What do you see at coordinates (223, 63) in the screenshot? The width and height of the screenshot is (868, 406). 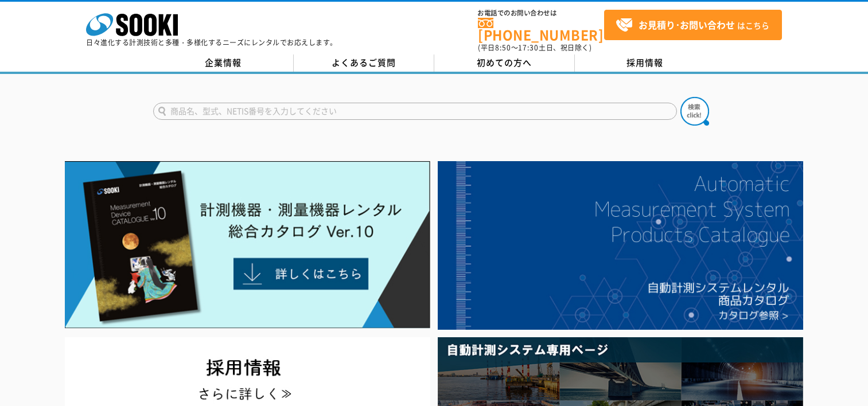 I see `a: 企業情報` at bounding box center [223, 63].